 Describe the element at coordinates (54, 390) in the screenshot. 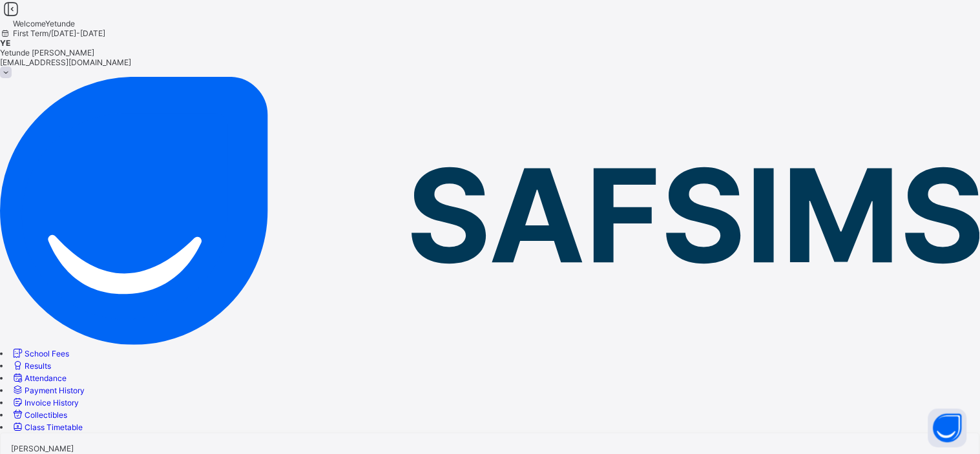

I see `span: Payment History` at that location.